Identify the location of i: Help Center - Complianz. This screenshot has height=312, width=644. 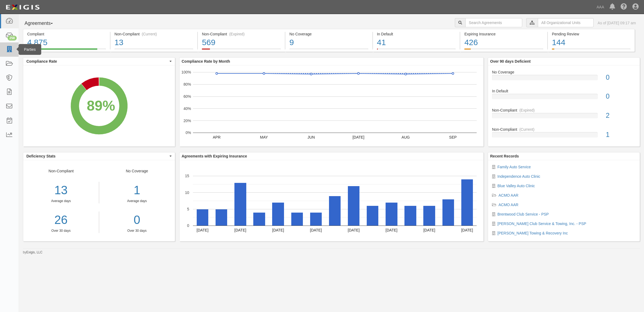
(624, 7).